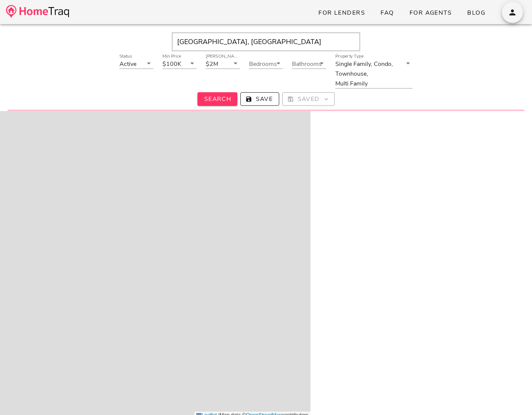  I want to click on button: Save, so click(260, 99).